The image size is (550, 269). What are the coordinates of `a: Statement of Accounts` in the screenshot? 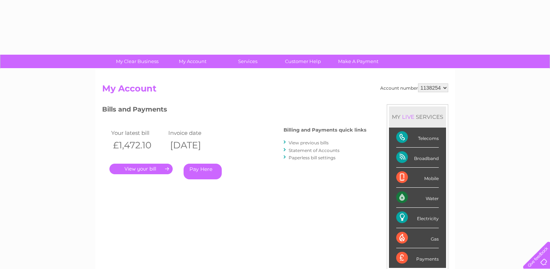 It's located at (314, 150).